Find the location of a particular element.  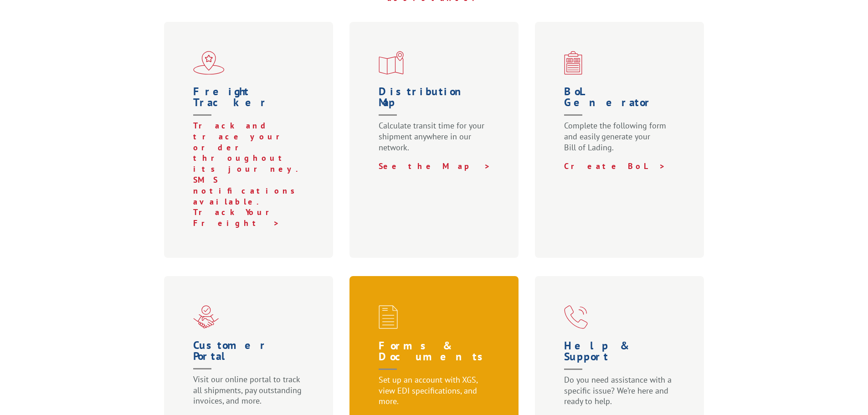

img: xgs-icon-bo-l-generator-red is located at coordinates (573, 63).